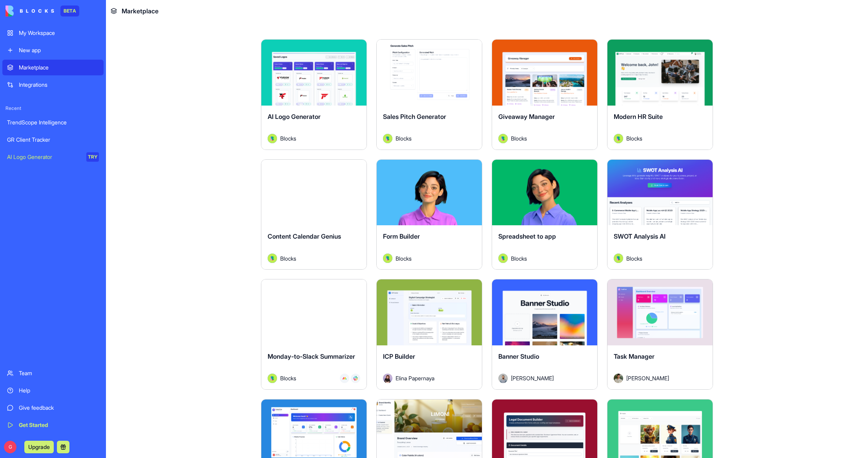 The height and width of the screenshot is (458, 868). What do you see at coordinates (70, 11) in the screenshot?
I see `div: BETA` at bounding box center [70, 11].